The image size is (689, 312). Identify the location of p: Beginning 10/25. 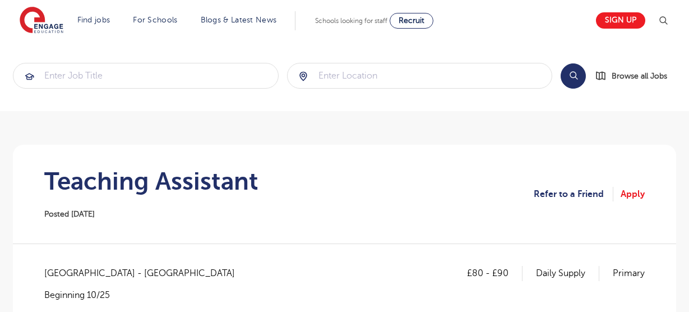
(145, 295).